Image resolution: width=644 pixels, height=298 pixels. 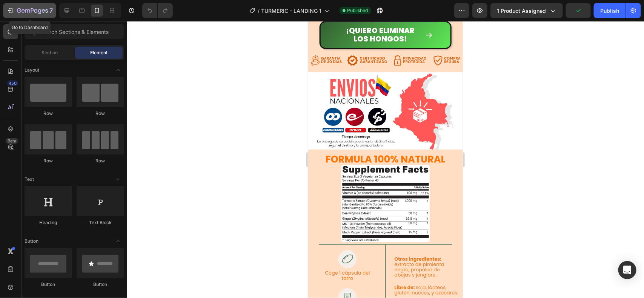 I want to click on div: Undo/Redo, so click(x=157, y=10).